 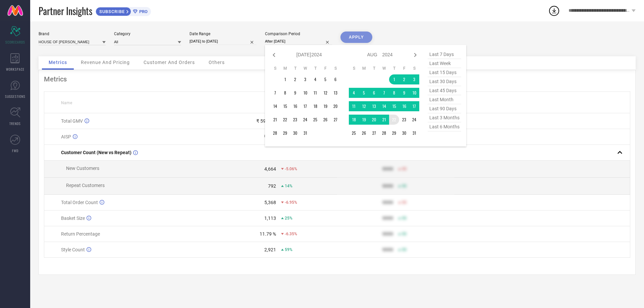 I want to click on td: Sat Aug 17 2024, so click(x=414, y=106).